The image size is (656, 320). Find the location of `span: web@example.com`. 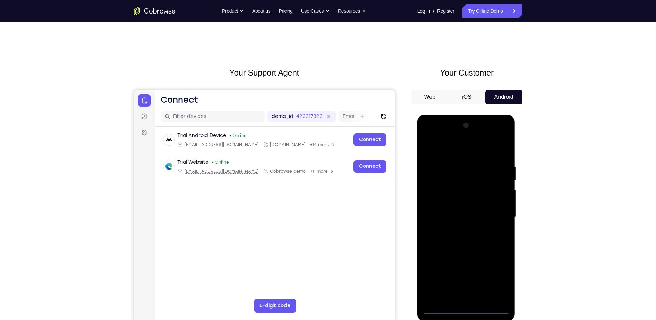

span: web@example.com is located at coordinates (87, 81).